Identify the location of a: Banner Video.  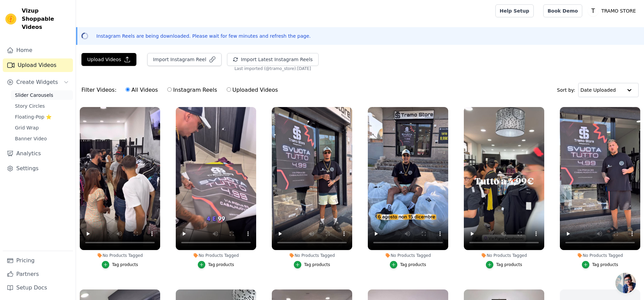
(42, 139).